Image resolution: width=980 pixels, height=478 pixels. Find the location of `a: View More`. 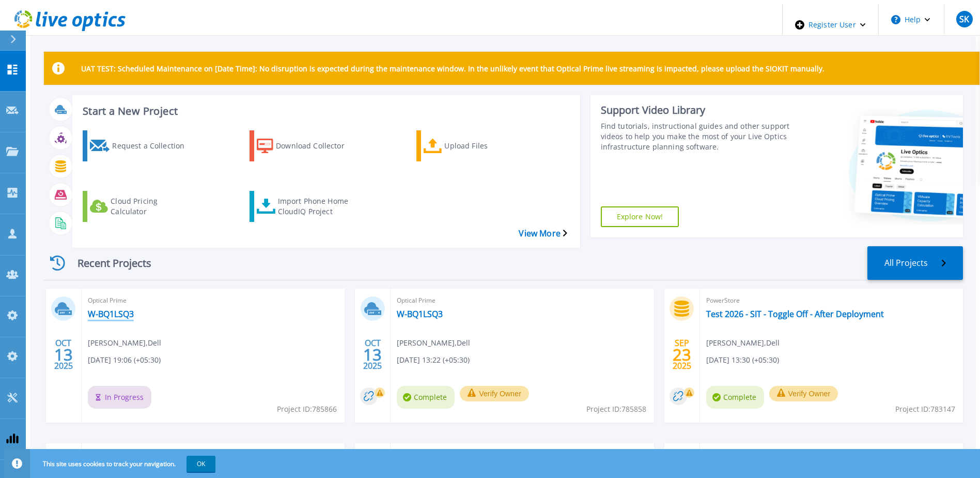

a: View More is located at coordinates (543, 234).